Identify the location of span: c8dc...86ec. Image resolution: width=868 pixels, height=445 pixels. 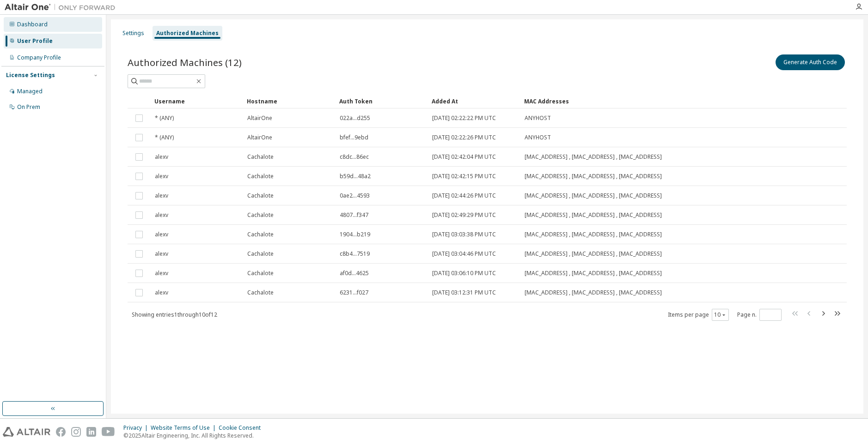
(354, 157).